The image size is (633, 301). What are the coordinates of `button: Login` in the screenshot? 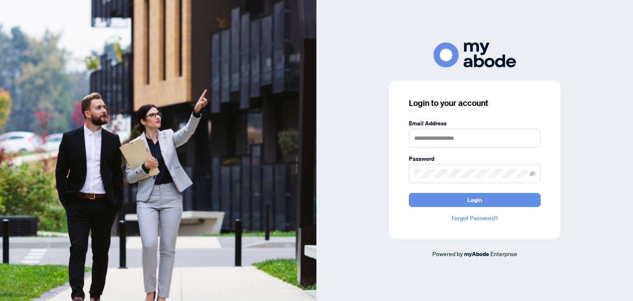 It's located at (475, 200).